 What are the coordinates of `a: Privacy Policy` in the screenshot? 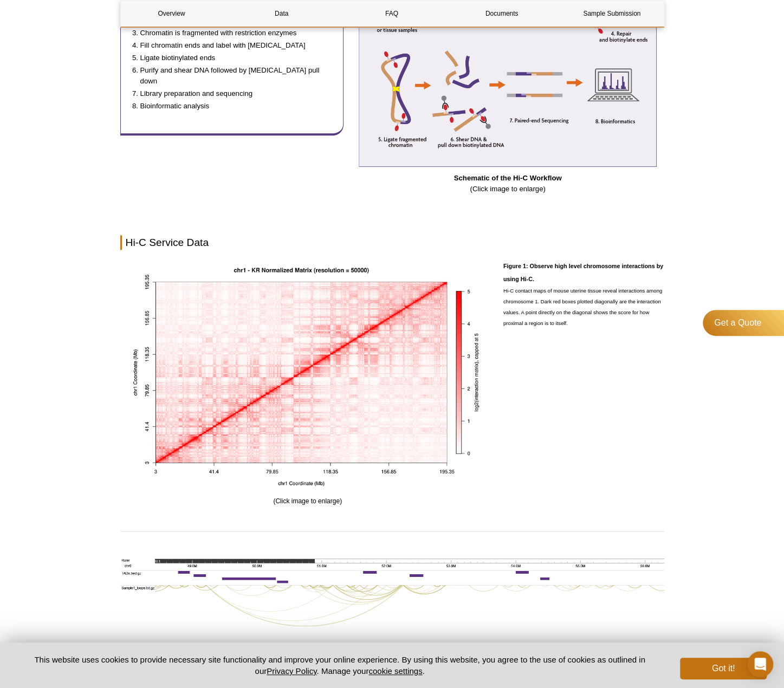 It's located at (292, 670).